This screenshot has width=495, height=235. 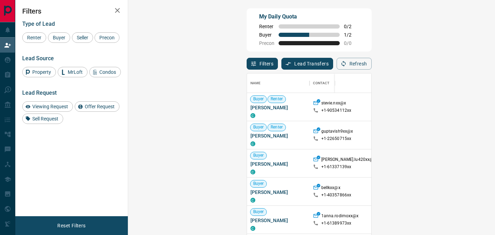 I want to click on span: MrLoft, so click(x=75, y=72).